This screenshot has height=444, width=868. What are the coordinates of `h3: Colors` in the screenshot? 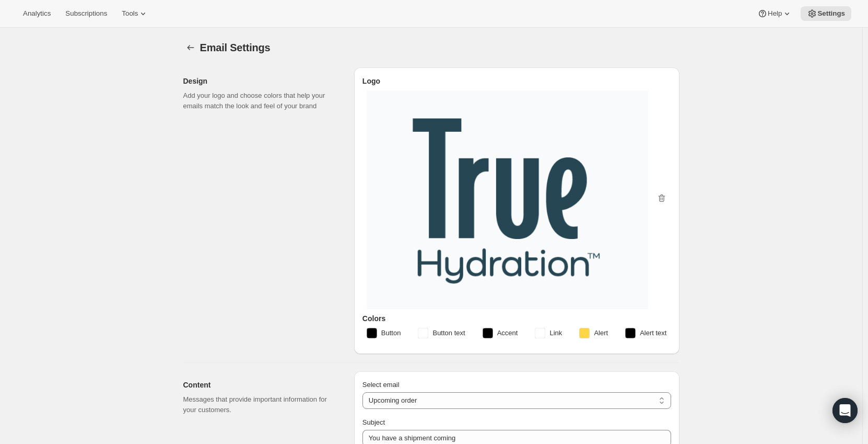 It's located at (517, 318).